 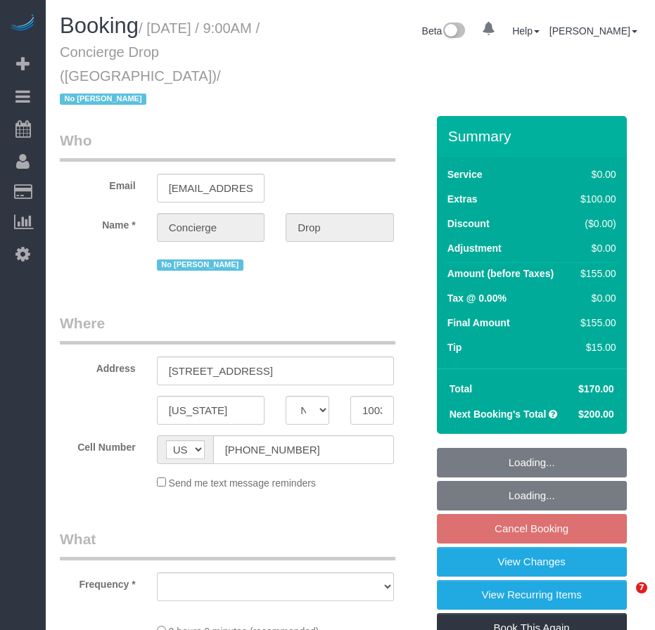 I want to click on label: Name *, so click(x=98, y=222).